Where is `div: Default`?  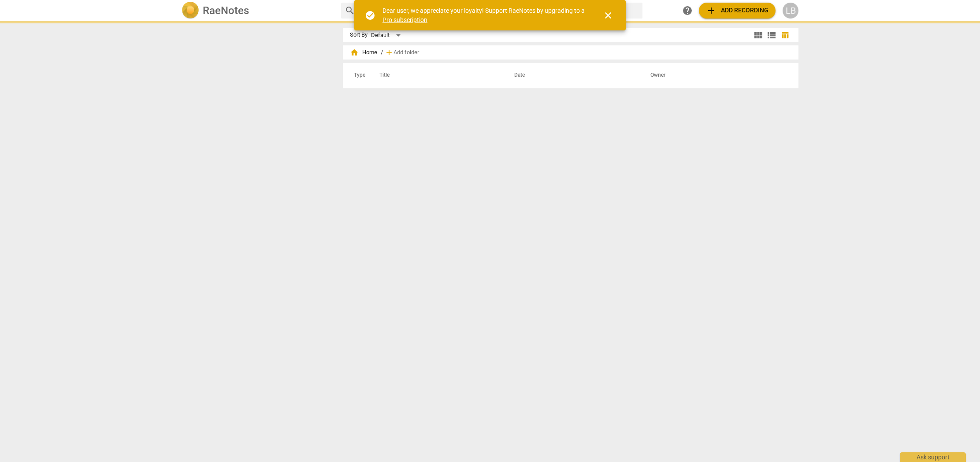
div: Default is located at coordinates (387, 35).